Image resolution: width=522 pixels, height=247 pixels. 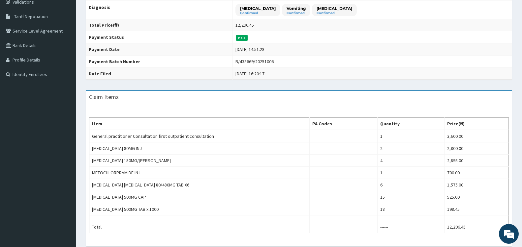 I want to click on td: 2, so click(x=410, y=149).